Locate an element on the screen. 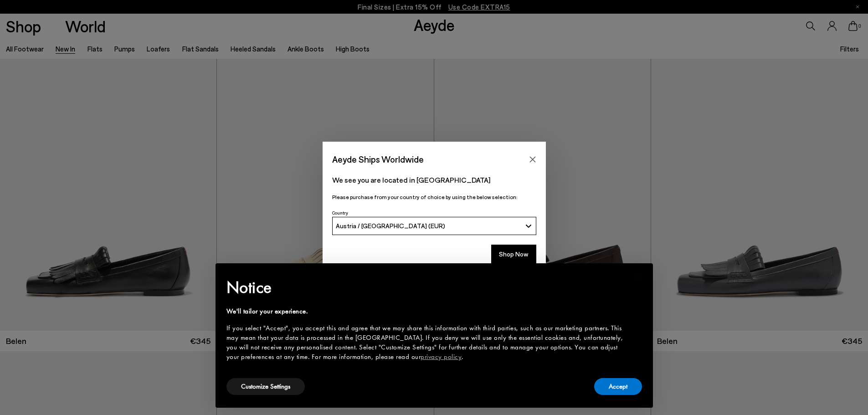 The image size is (868, 415). span: Country is located at coordinates (340, 213).